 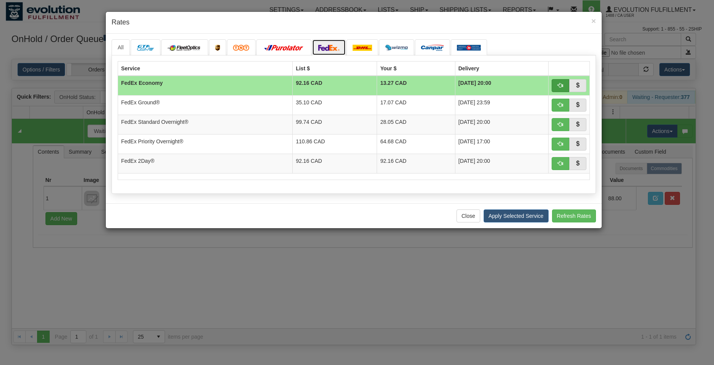 I want to click on img: Canada_post.png, so click(x=468, y=48).